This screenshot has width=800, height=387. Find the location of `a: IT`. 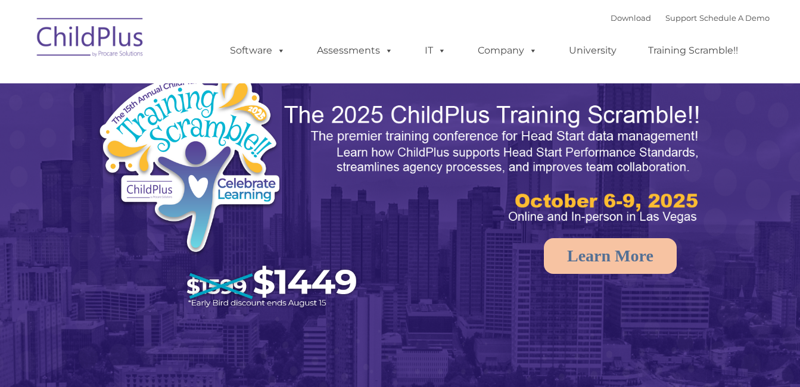

a: IT is located at coordinates (436, 51).